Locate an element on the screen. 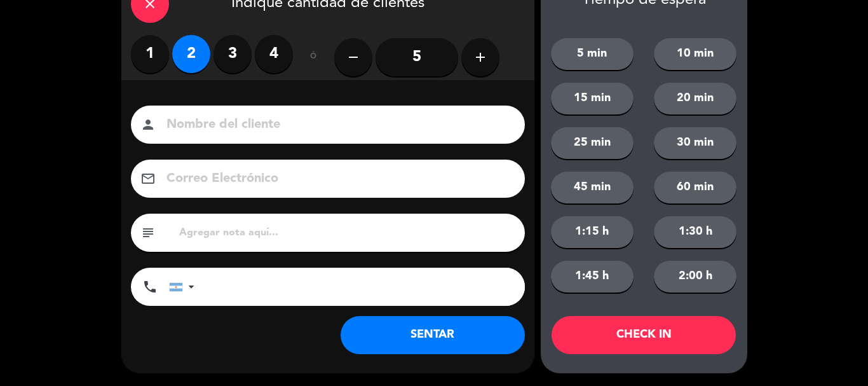 The width and height of the screenshot is (868, 386). div: Argentina: +54 is located at coordinates (184, 287).